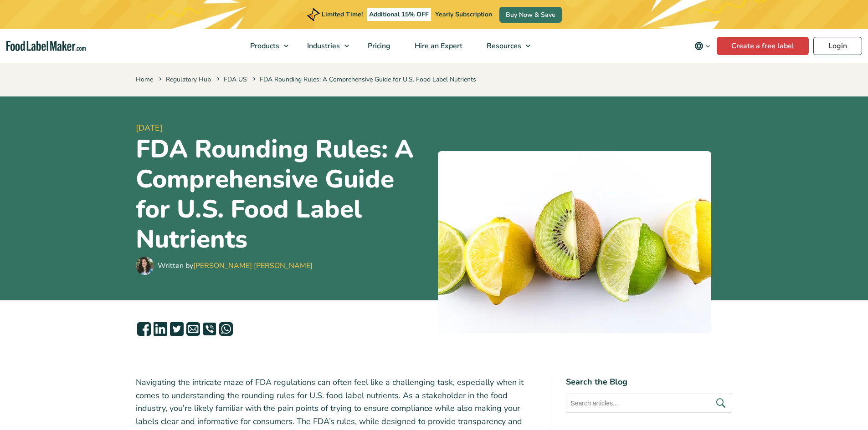  I want to click on a: Food Label Maker homepage, so click(46, 46).